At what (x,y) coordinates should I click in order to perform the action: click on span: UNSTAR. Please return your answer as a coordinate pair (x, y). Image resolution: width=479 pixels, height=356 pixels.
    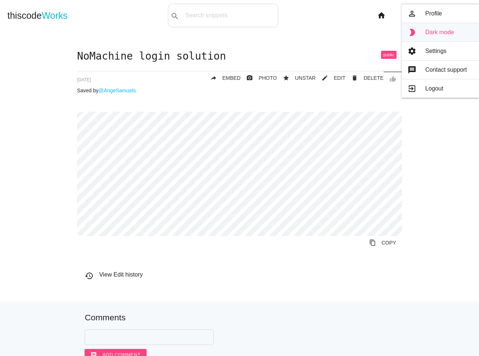
    Looking at the image, I should click on (305, 78).